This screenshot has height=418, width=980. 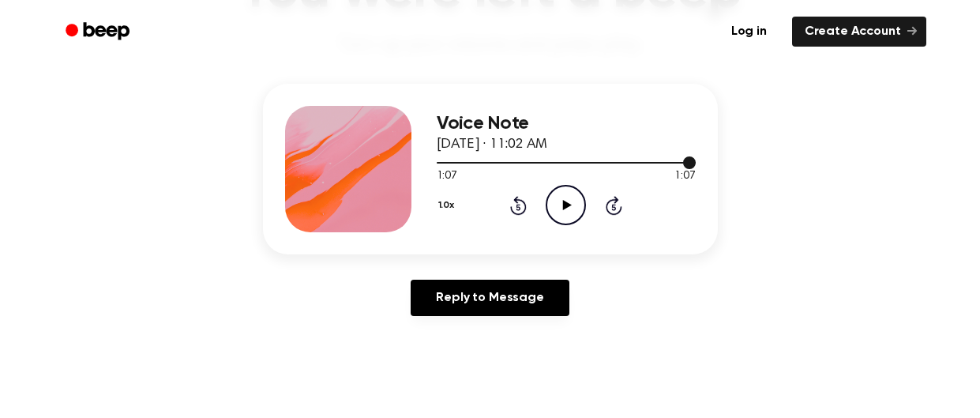 What do you see at coordinates (490, 298) in the screenshot?
I see `a: Reply to Message` at bounding box center [490, 298].